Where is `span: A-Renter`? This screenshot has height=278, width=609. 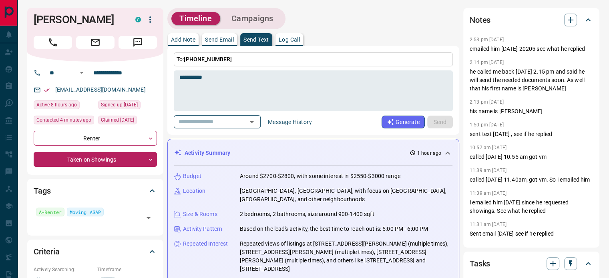
span: A-Renter is located at coordinates (50, 212).